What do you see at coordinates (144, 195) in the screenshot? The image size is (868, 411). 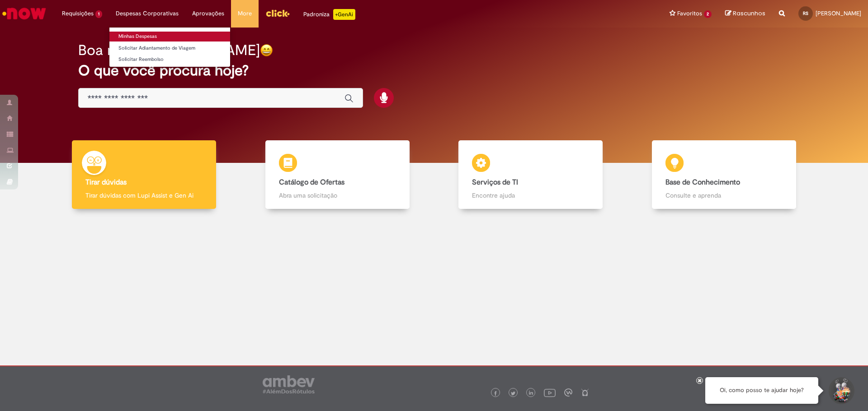 I see `p: Tirar dúvidas com Lupi Assist e Gen Ai` at bounding box center [144, 195].